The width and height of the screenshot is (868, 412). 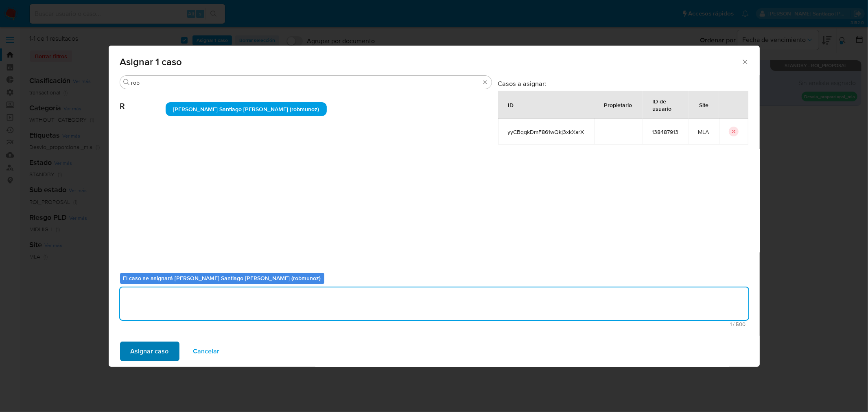 I want to click on span: R, so click(x=143, y=100).